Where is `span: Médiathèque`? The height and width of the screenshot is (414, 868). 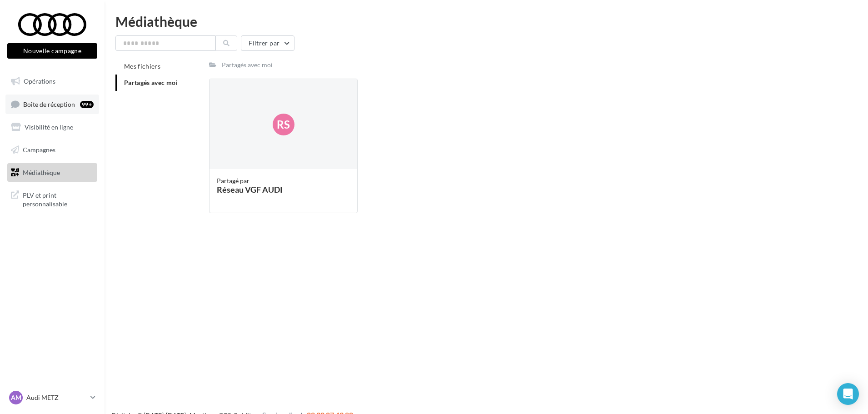
span: Médiathèque is located at coordinates (41, 172).